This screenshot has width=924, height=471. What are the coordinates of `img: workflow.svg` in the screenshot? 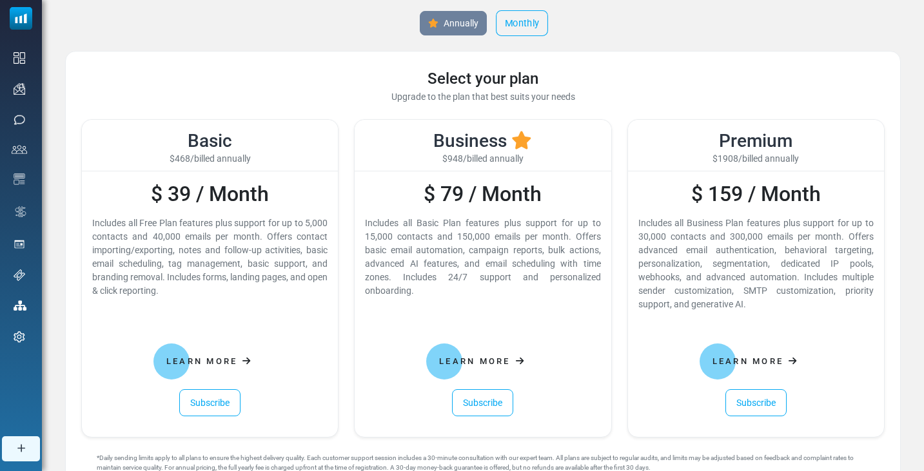 It's located at (21, 212).